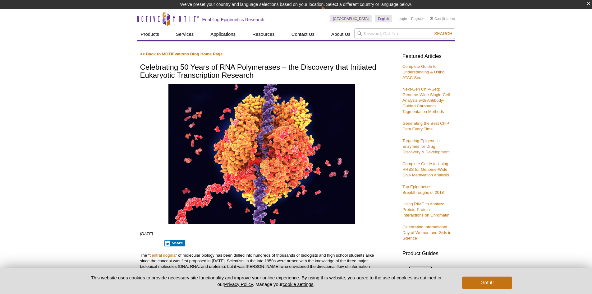 The width and height of the screenshot is (592, 294). What do you see at coordinates (162, 255) in the screenshot?
I see `a: central dogma` at bounding box center [162, 255].